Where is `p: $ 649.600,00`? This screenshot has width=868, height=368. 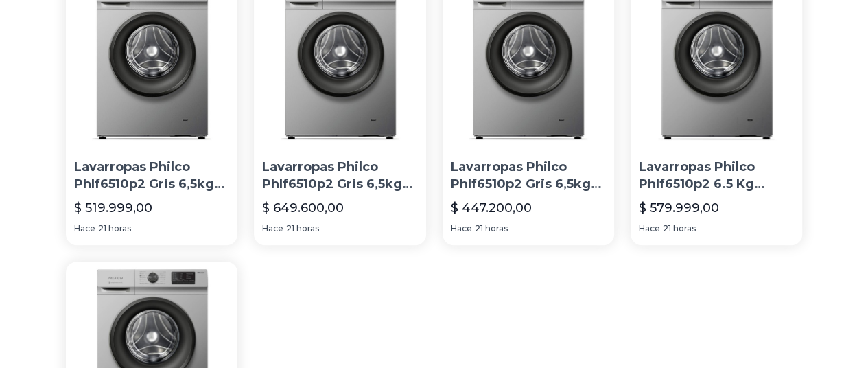 p: $ 649.600,00 is located at coordinates (303, 208).